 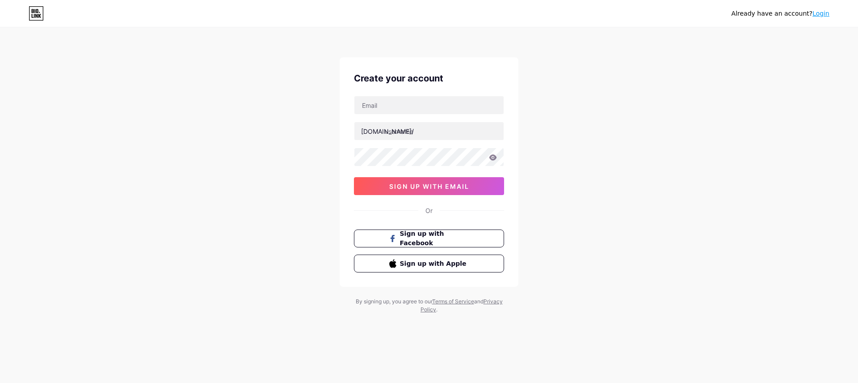 I want to click on input: Email, so click(x=429, y=105).